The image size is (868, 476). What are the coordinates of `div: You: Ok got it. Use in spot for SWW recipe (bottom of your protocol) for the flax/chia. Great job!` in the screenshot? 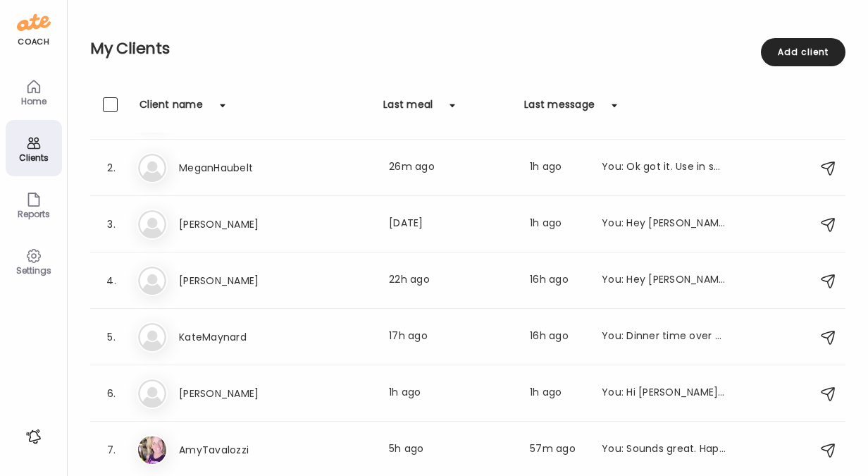 It's located at (664, 168).